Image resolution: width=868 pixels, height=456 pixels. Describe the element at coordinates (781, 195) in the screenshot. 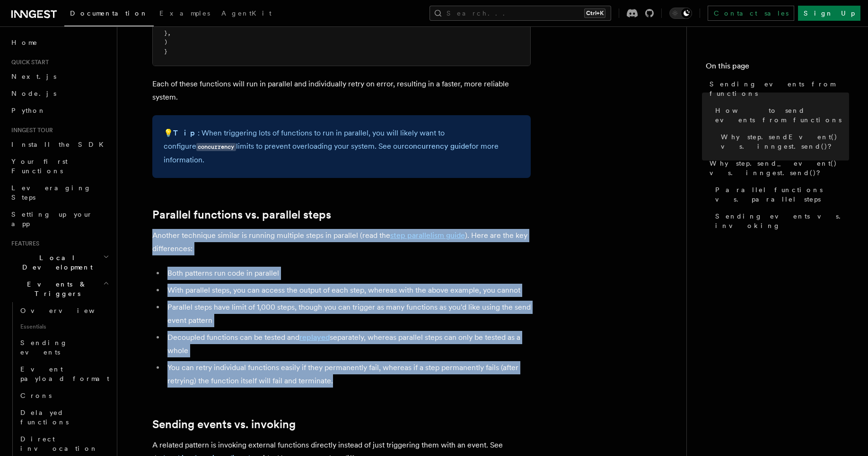

I see `span: Parallel functions vs. parallel steps` at that location.